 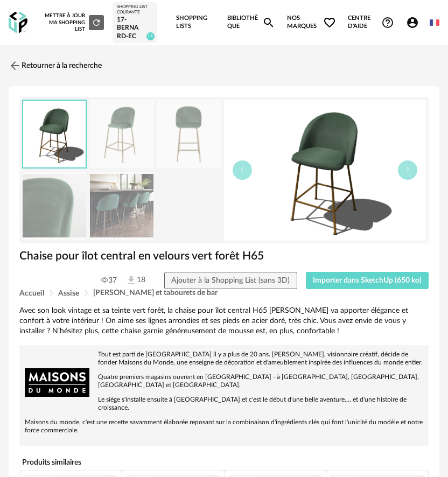 What do you see at coordinates (72, 22) in the screenshot?
I see `div: Mettre à jour ma Shopping List` at bounding box center [72, 22].